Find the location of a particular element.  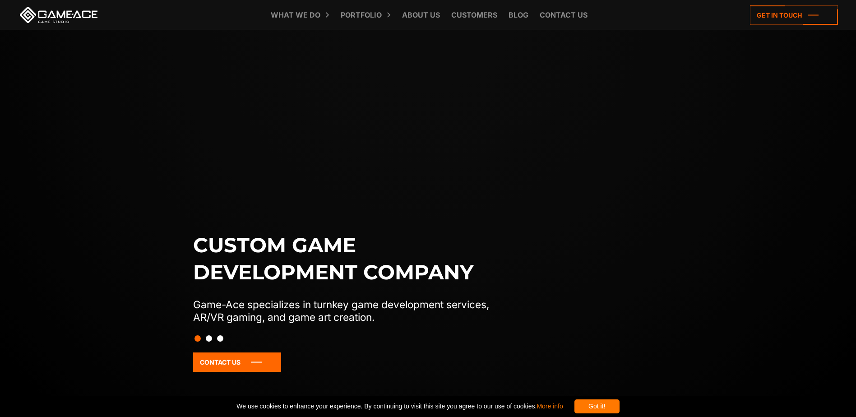

button: Slide 2 is located at coordinates (209, 338).